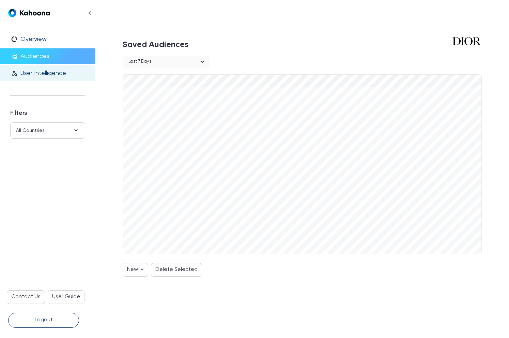 This screenshot has height=338, width=509. I want to click on p: Logout, so click(44, 320).